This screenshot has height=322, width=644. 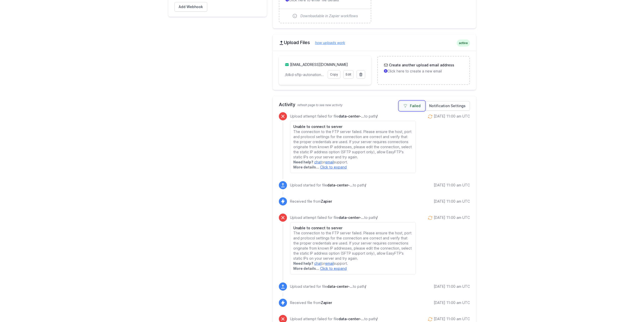 I want to click on h2: Upload Files, so click(x=374, y=43).